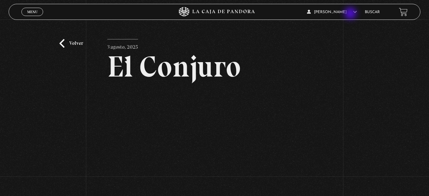  Describe the element at coordinates (32, 12) in the screenshot. I see `span: Menu` at that location.